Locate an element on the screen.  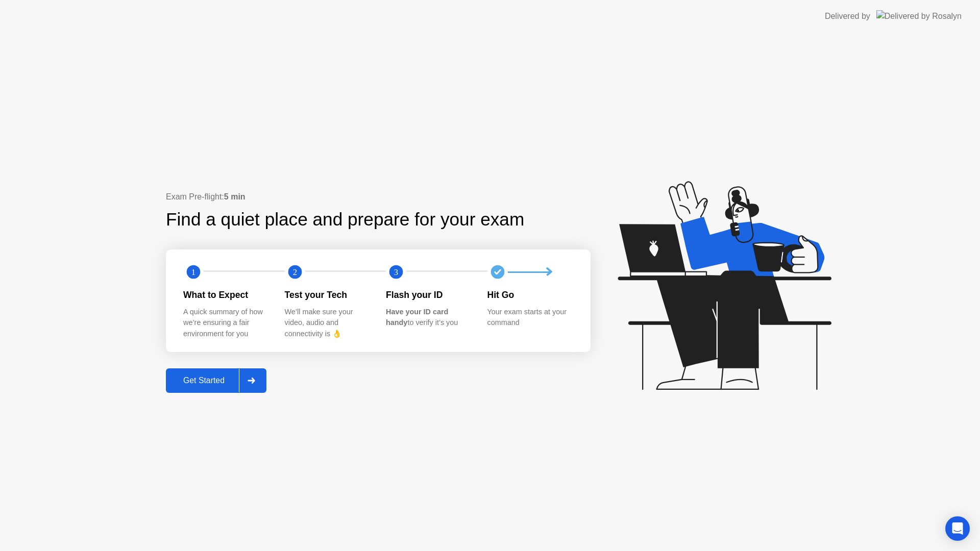
text: 2 is located at coordinates (294, 272).